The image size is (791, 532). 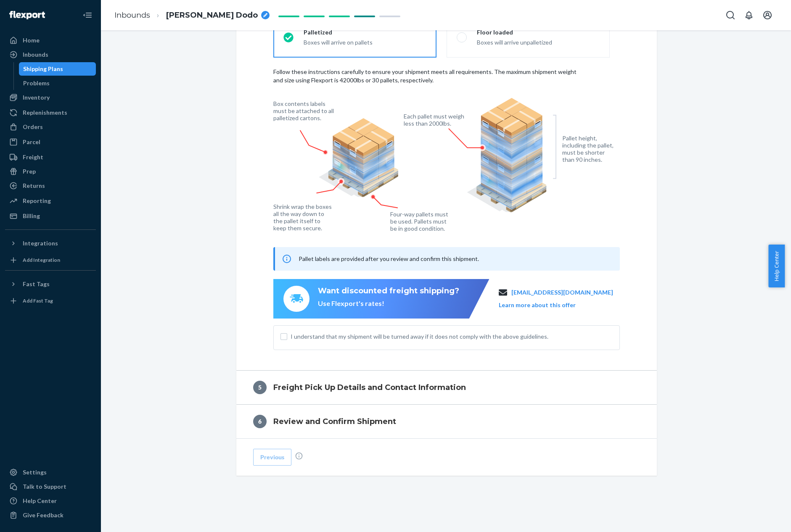 I want to click on a: Home, so click(x=51, y=40).